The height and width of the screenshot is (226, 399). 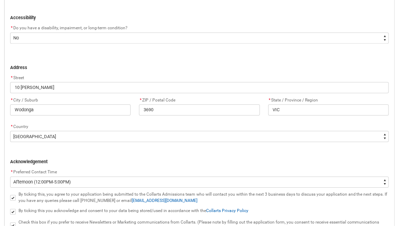 What do you see at coordinates (17, 78) in the screenshot?
I see `span: Street` at bounding box center [17, 78].